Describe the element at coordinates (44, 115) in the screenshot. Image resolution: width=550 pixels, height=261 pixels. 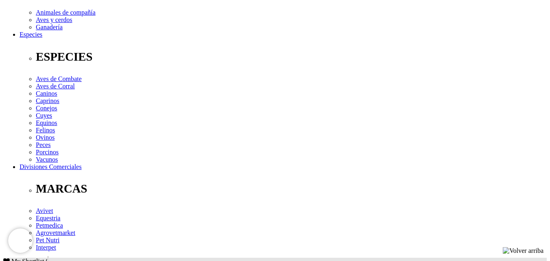
I see `a: Cuyes` at that location.